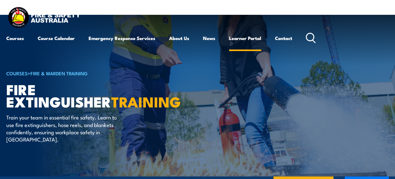 Image resolution: width=395 pixels, height=179 pixels. Describe the element at coordinates (122, 38) in the screenshot. I see `a: Emergency Response Services` at that location.